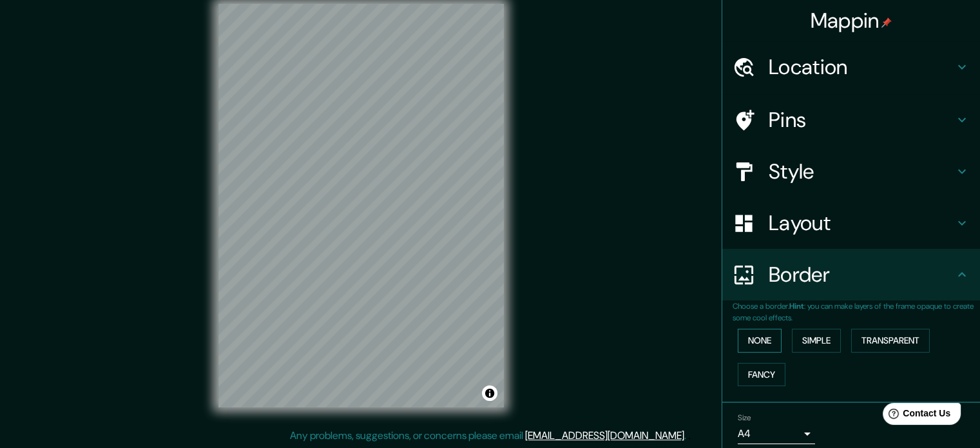  What do you see at coordinates (861, 274) in the screenshot?
I see `h4: Border` at bounding box center [861, 274].